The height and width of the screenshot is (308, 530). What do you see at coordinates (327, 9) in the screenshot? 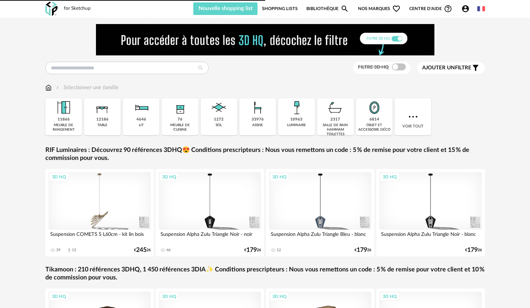
I see `a: BibliothèqueMagnify icon` at bounding box center [327, 9].